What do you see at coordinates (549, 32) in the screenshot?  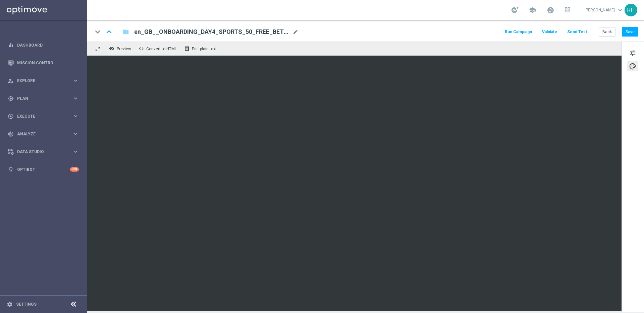 I see `span: Validate` at bounding box center [549, 32].